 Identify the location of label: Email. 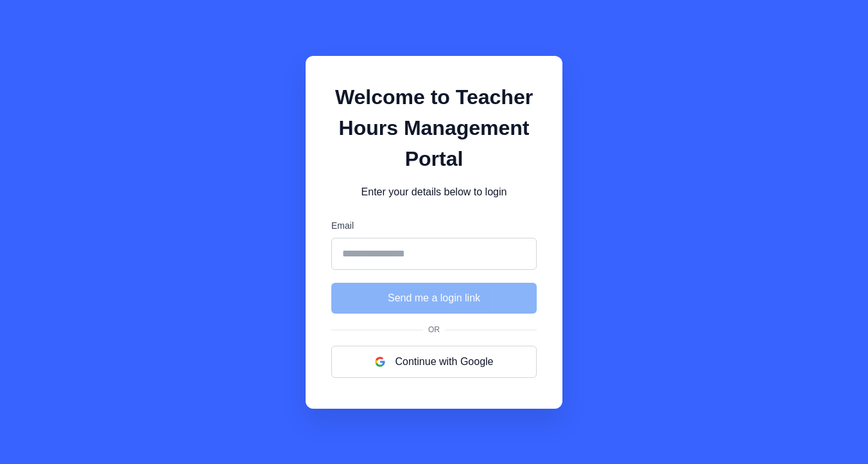
(434, 225).